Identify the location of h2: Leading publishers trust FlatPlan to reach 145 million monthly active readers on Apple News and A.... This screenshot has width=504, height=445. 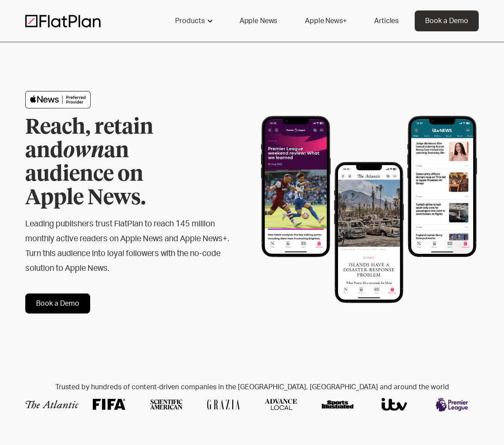
(127, 246).